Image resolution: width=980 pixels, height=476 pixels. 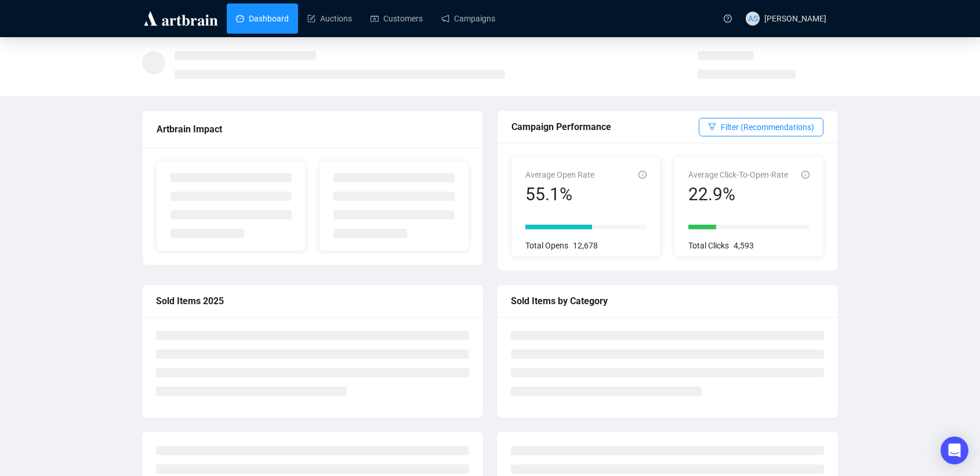 I want to click on div: 22.9%, so click(x=739, y=194).